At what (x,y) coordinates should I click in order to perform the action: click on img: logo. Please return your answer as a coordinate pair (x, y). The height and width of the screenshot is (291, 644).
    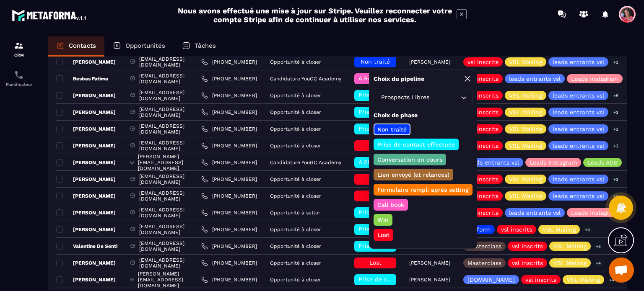
    Looking at the image, I should click on (49, 15).